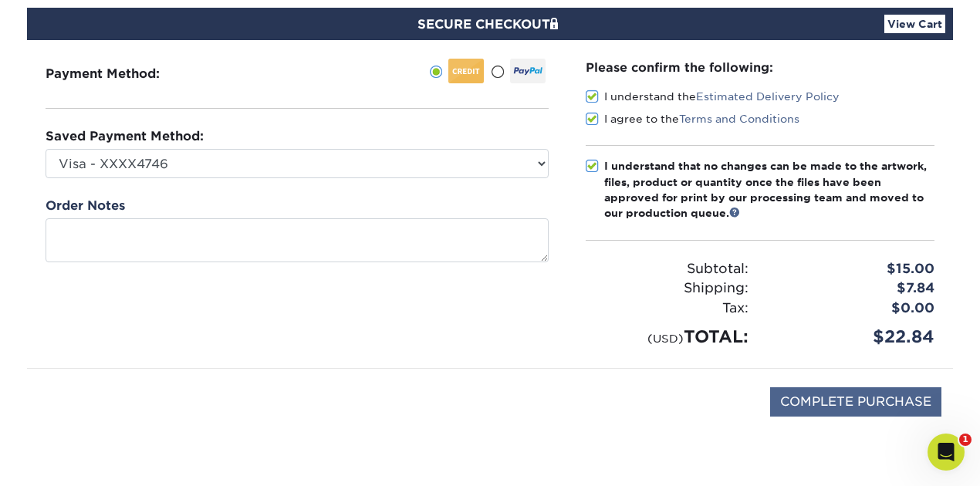 Image resolution: width=980 pixels, height=486 pixels. Describe the element at coordinates (85, 206) in the screenshot. I see `label: Order Notes` at that location.